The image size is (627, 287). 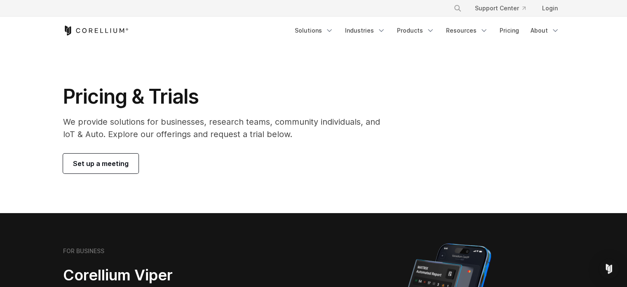 I want to click on div: Open Intercom Messenger, so click(x=609, y=268).